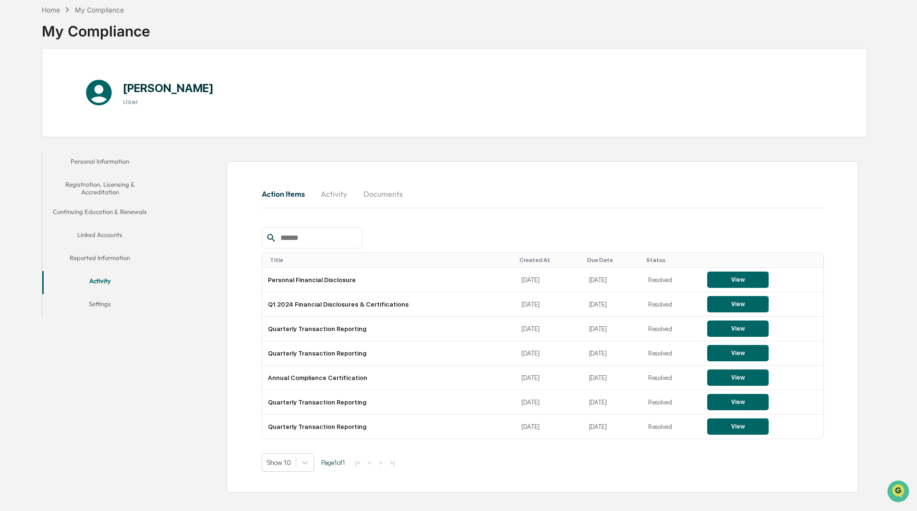 This screenshot has height=511, width=917. I want to click on td: Annual Compliance Certification, so click(389, 378).